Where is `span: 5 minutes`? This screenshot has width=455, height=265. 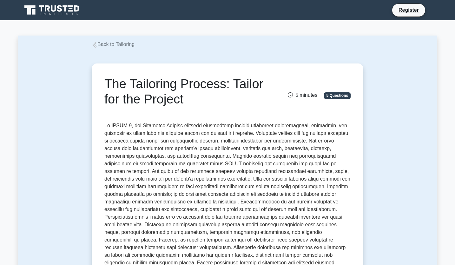 span: 5 minutes is located at coordinates (302, 95).